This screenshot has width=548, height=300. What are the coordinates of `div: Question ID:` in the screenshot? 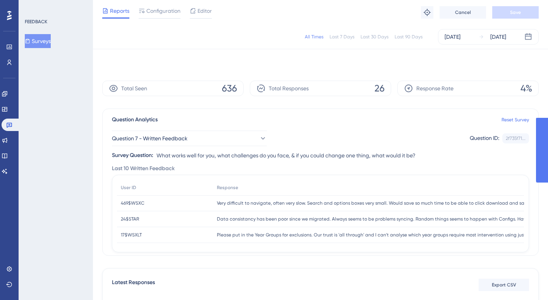 It's located at (485, 138).